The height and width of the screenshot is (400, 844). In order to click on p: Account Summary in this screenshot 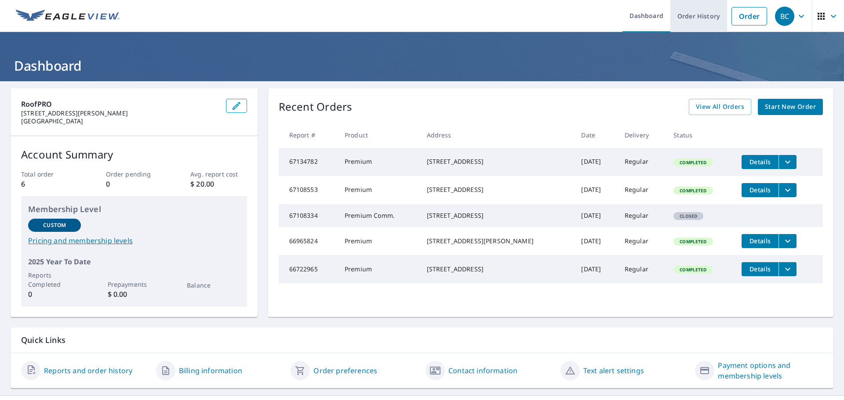, I will do `click(134, 155)`.